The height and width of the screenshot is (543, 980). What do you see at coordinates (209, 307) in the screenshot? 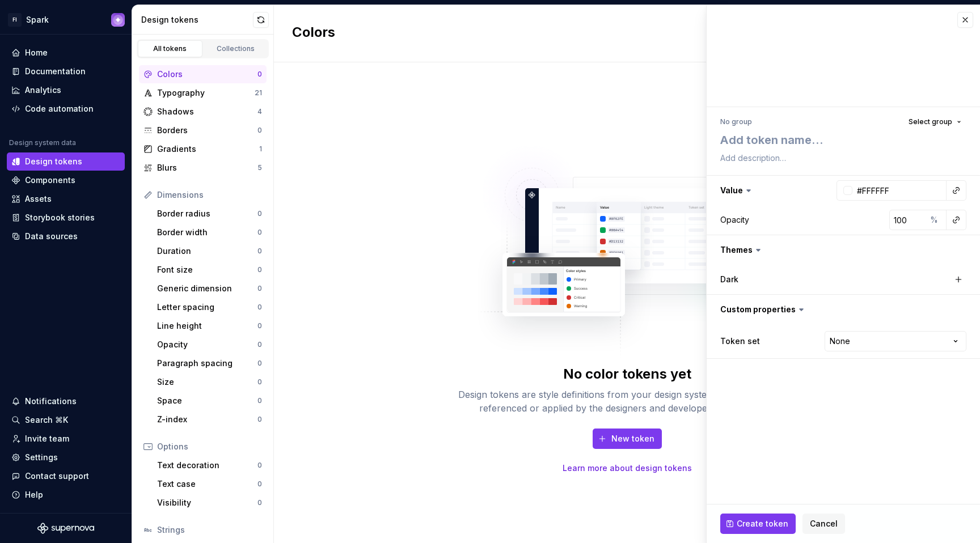
I see `a: Letter spacing0` at bounding box center [209, 307].